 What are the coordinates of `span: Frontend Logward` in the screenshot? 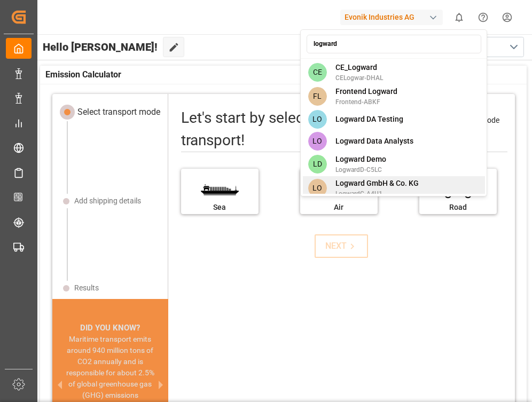 It's located at (366, 91).